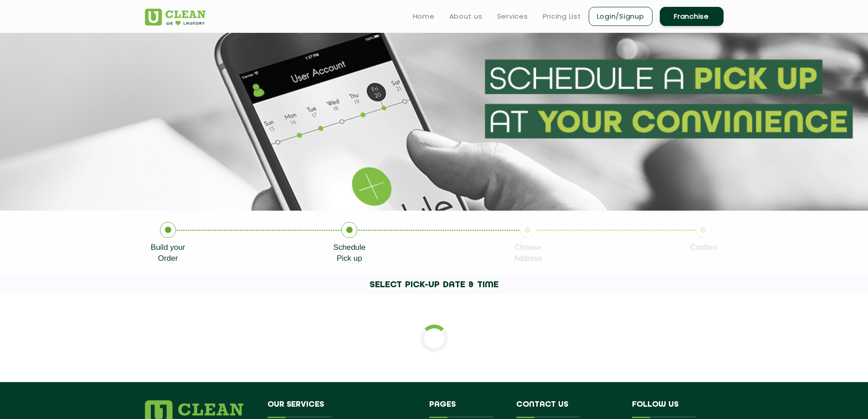 The height and width of the screenshot is (419, 868). Describe the element at coordinates (621, 17) in the screenshot. I see `a: Login/Signup` at that location.